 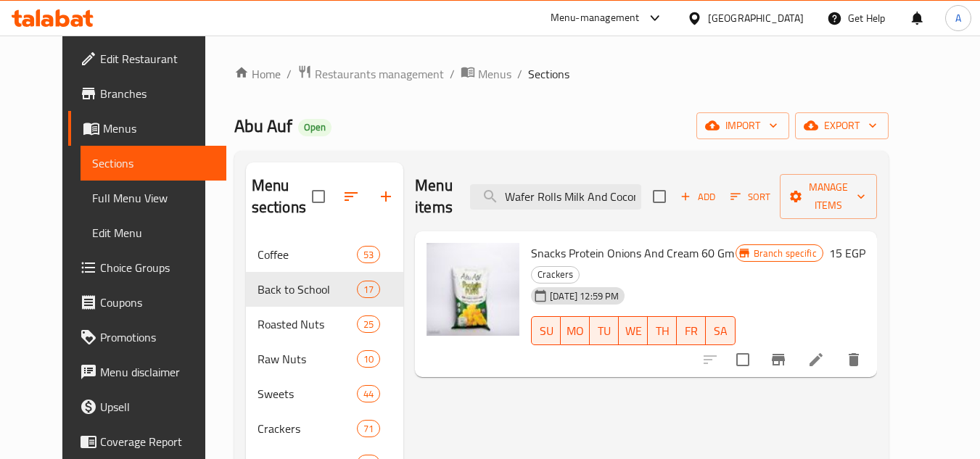 I want to click on input: search, so click(x=556, y=196).